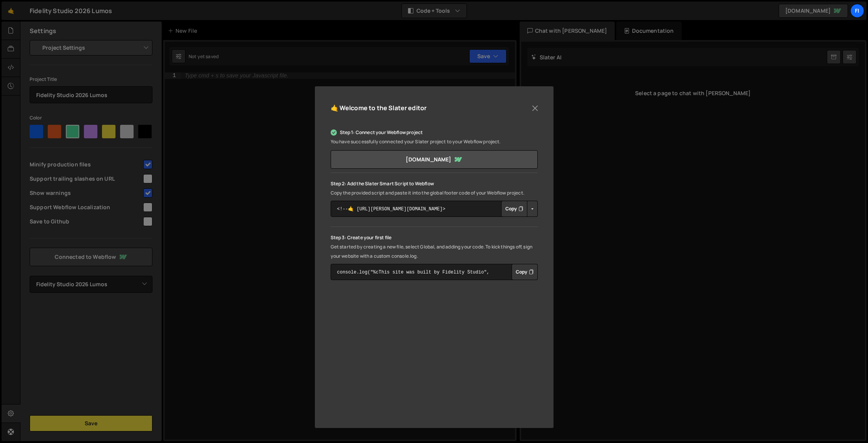  I want to click on p: Step 2: Add the Slater Smart Script to Webflow, so click(434, 184).